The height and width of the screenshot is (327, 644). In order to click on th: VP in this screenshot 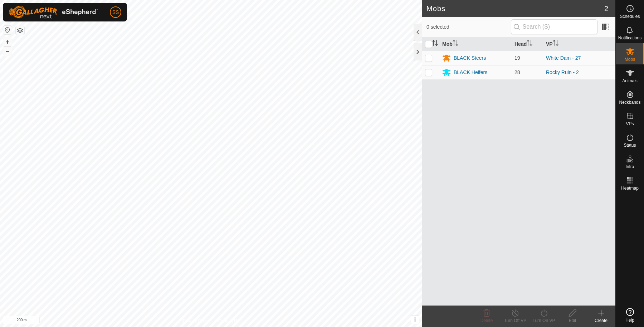, I will do `click(580, 44)`.